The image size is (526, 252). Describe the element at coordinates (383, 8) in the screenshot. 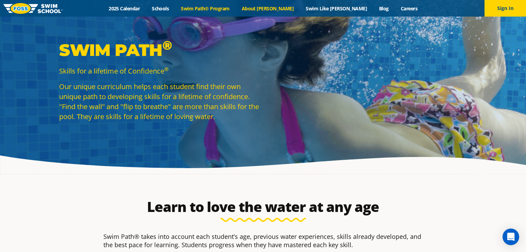

I see `a: Blog` at that location.